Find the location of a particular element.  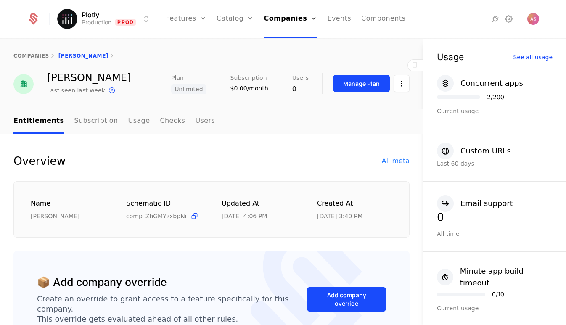

button: Select environment is located at coordinates (106, 19).